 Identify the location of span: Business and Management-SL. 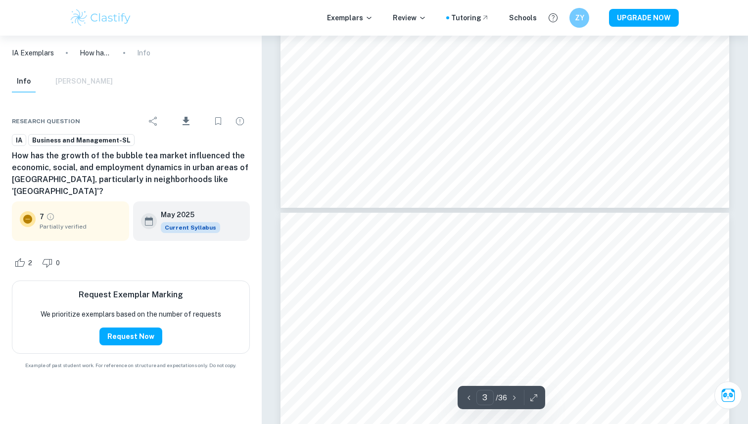
(81, 140).